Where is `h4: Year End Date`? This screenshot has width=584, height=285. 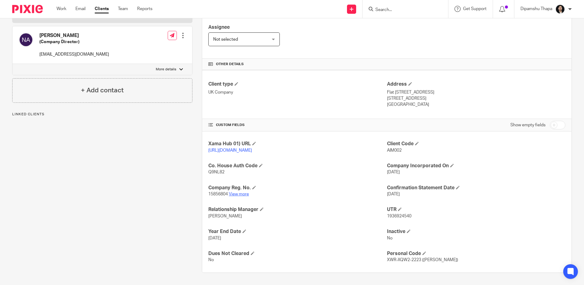
h4: Year End Date is located at coordinates (298, 231).